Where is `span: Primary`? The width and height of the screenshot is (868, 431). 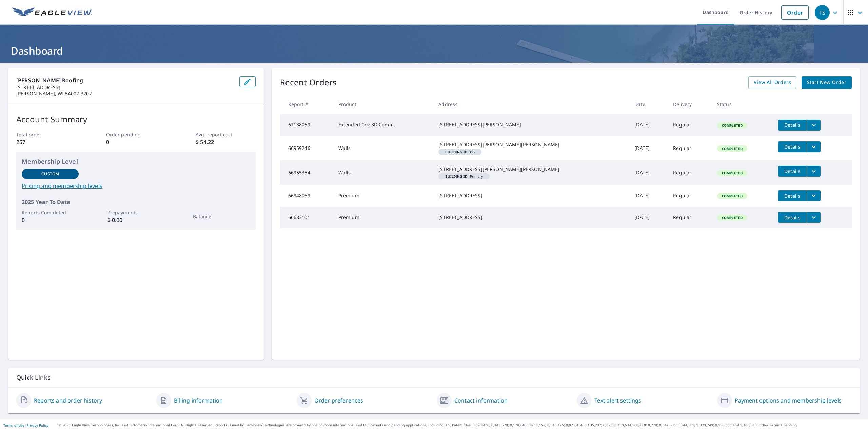 span: Primary is located at coordinates (464, 177).